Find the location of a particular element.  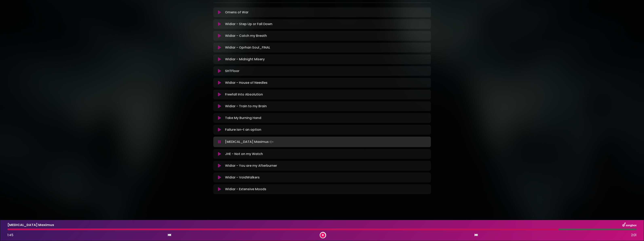

p: Take My Burning Hand is located at coordinates (243, 118).